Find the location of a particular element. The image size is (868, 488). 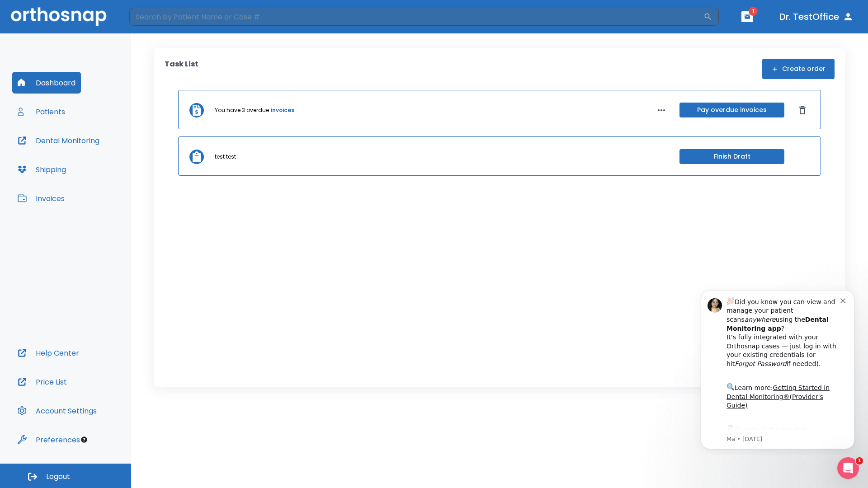

a: Price List is located at coordinates (42, 382).